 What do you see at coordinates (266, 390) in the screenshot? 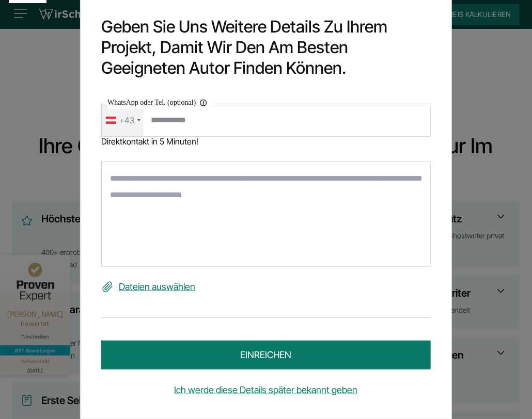
I see `a: Ich werde diese Details später bekannt geben` at bounding box center [266, 390].